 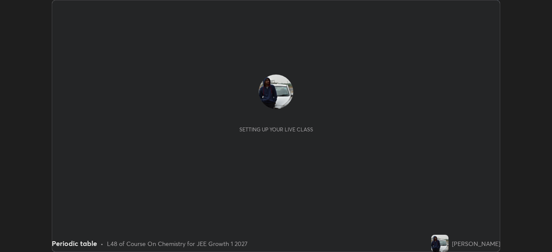 What do you see at coordinates (276, 129) in the screenshot?
I see `div: Setting up your live class` at bounding box center [276, 129].